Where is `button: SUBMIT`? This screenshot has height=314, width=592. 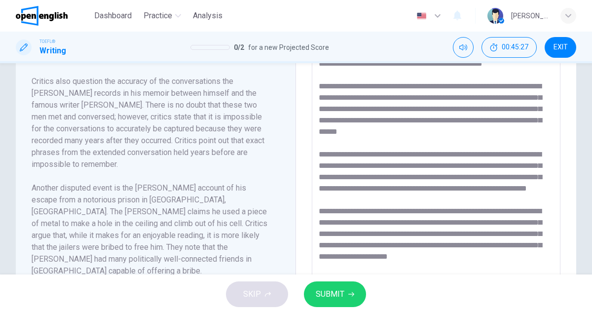
button: SUBMIT is located at coordinates (335, 294).